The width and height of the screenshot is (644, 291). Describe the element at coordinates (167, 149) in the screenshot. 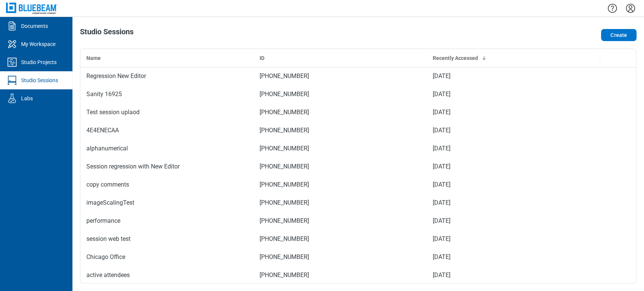

I see `div: alphanumerical` at that location.